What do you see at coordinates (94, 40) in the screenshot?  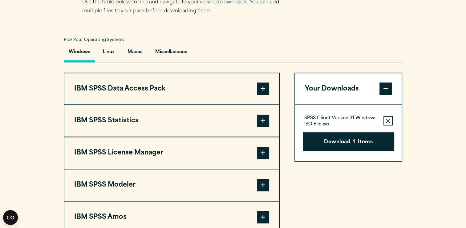 I see `span: Pick Your Operating System:` at bounding box center [94, 40].